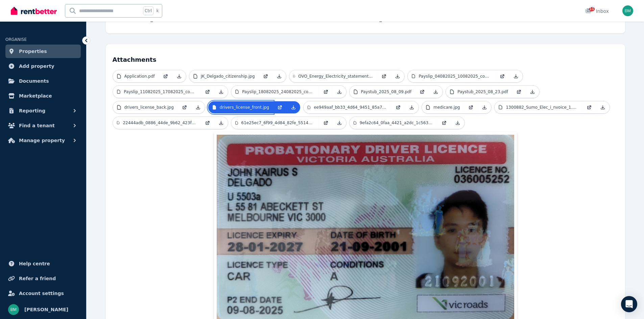  Describe the element at coordinates (43, 51) in the screenshot. I see `a: Properties` at that location.